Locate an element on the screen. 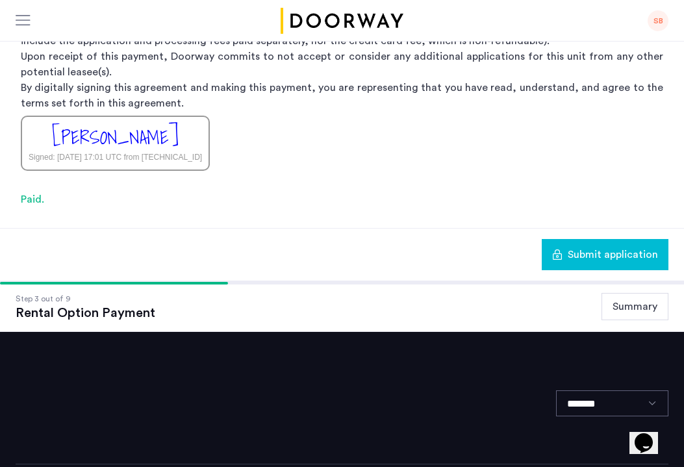 The width and height of the screenshot is (684, 467). div: SB is located at coordinates (658, 21).